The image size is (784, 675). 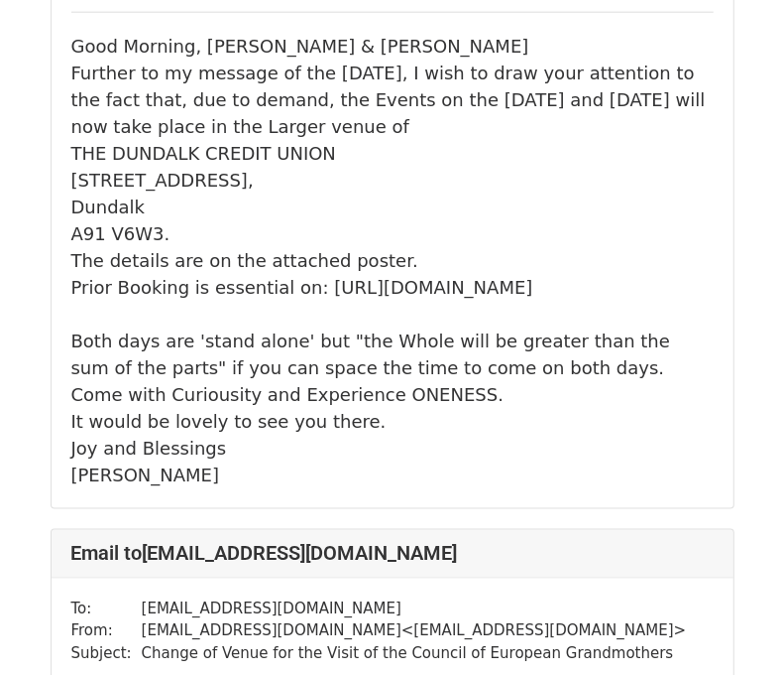 What do you see at coordinates (392, 394) in the screenshot?
I see `div: Come with Curiousity and Experience ONENESS.` at bounding box center [392, 394].